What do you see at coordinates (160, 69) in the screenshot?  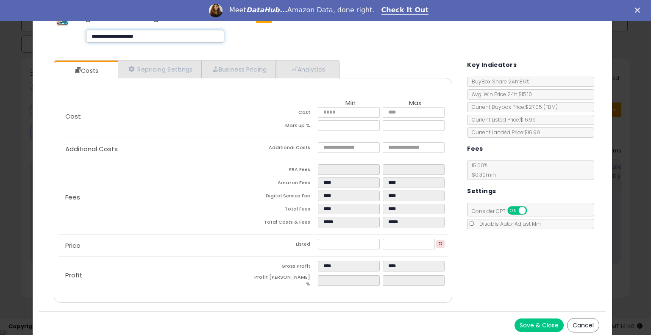 I see `a: Repricing Settings` at bounding box center [160, 69].